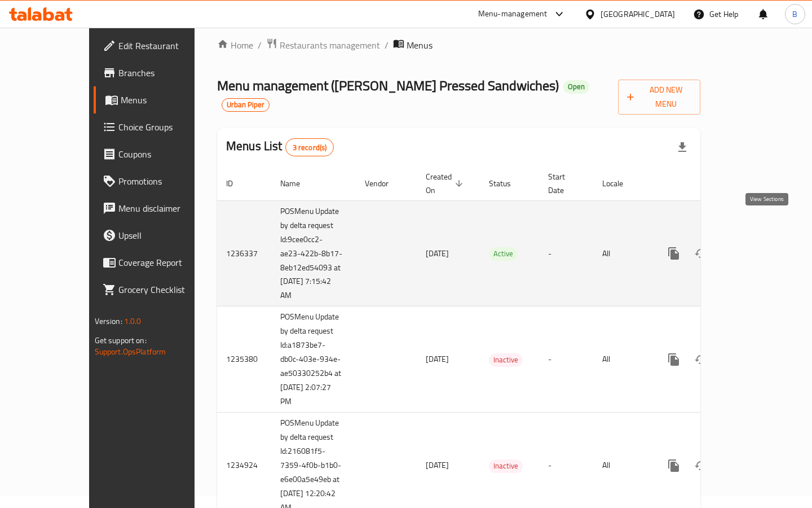 The height and width of the screenshot is (508, 812). What do you see at coordinates (159, 45) in the screenshot?
I see `a: Edit Restaurant` at bounding box center [159, 45].